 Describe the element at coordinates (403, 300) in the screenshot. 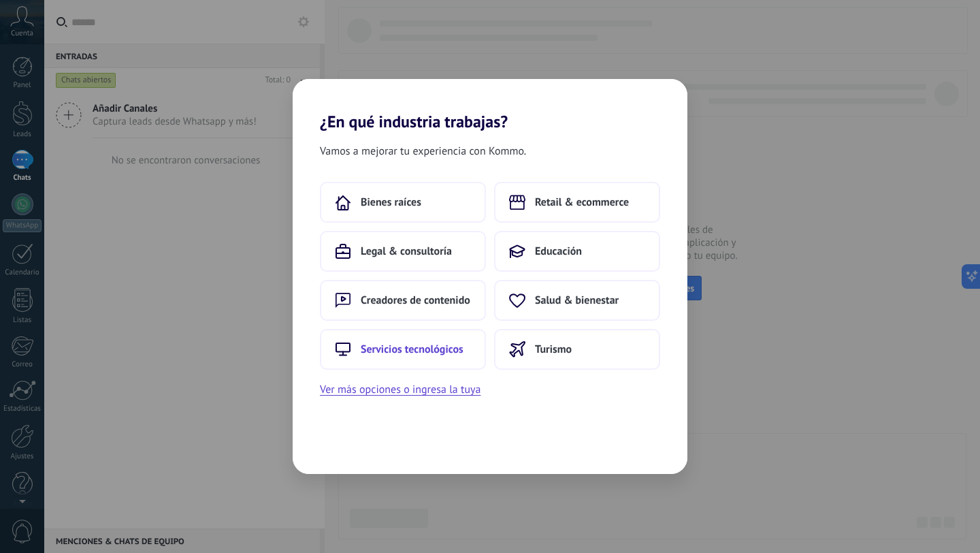

I see `button: Creadores de contenido` at that location.